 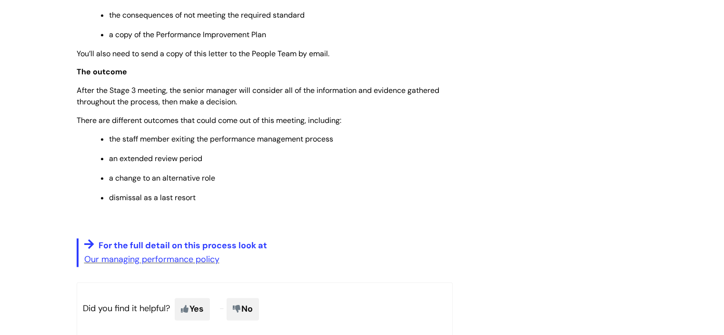 What do you see at coordinates (207, 15) in the screenshot?
I see `span: the consequences of not meeting the required standard` at bounding box center [207, 15].